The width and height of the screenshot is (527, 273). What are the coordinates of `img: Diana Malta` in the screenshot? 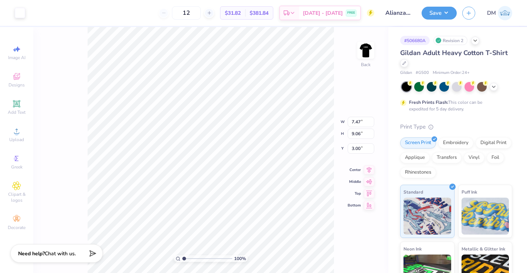 It's located at (504, 13).